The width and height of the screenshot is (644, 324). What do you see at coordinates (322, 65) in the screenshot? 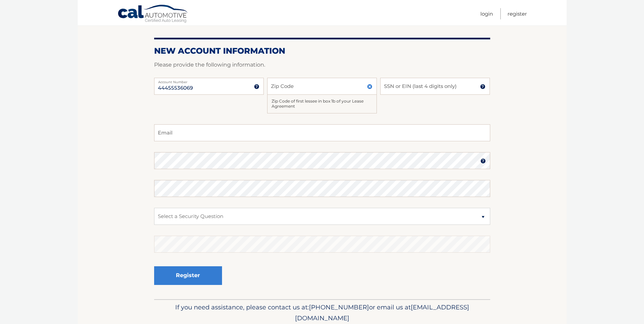
I see `p: Please provide the following information.` at bounding box center [322, 65].